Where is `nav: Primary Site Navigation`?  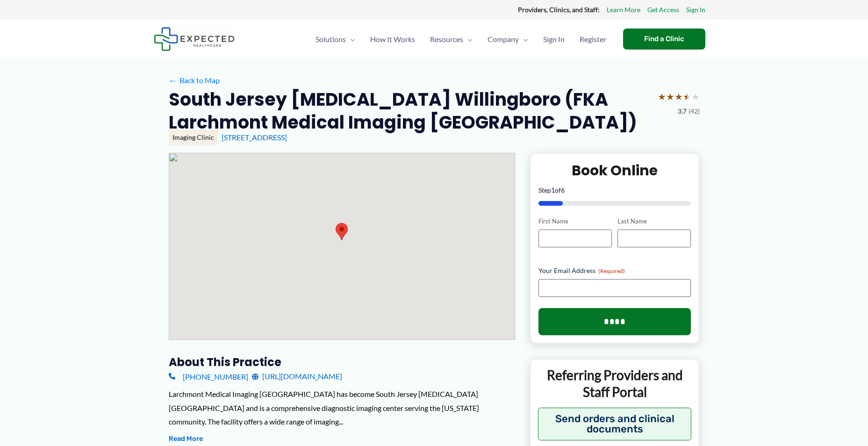
nav: Primary Site Navigation is located at coordinates (461, 39).